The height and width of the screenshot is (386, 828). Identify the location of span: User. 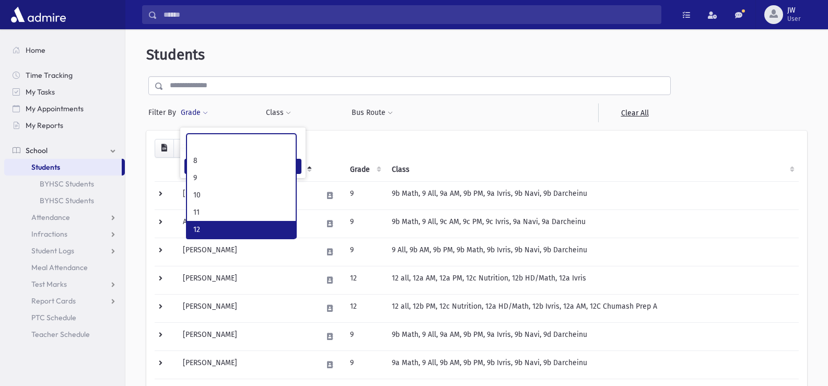
(794, 19).